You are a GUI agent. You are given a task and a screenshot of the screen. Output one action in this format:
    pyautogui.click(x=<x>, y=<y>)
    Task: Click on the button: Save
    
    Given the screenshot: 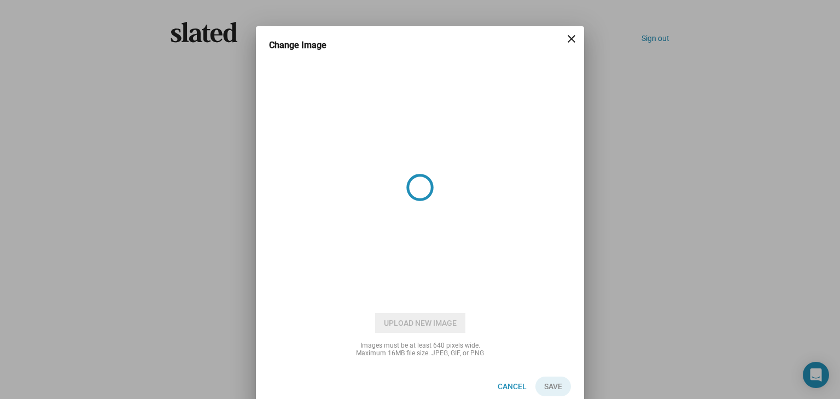 What is the action you would take?
    pyautogui.click(x=553, y=386)
    